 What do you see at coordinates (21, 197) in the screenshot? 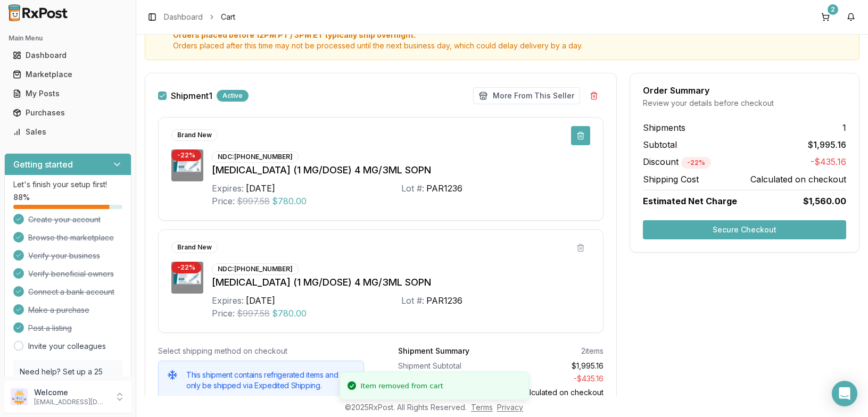
I see `span: 88 %` at bounding box center [21, 197].